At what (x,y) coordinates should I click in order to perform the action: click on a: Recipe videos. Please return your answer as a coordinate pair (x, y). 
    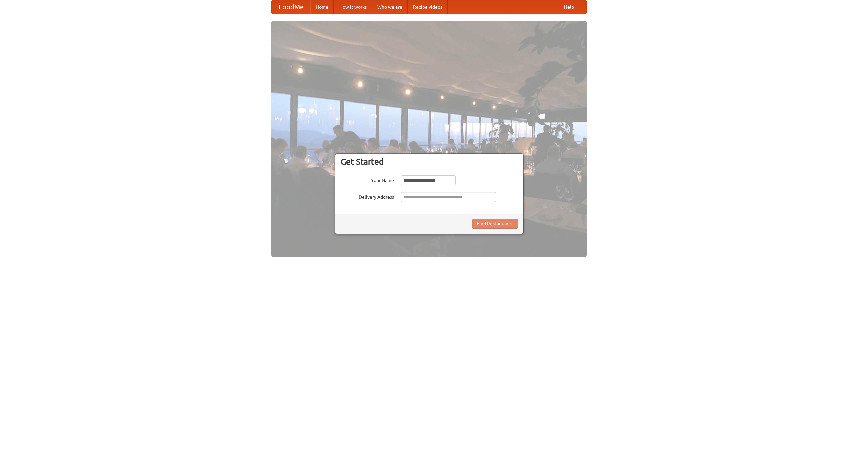
    Looking at the image, I should click on (428, 7).